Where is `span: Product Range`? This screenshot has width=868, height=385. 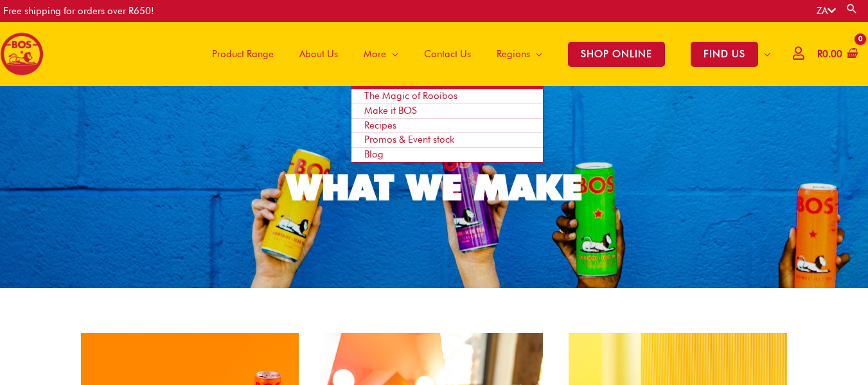 span: Product Range is located at coordinates (243, 54).